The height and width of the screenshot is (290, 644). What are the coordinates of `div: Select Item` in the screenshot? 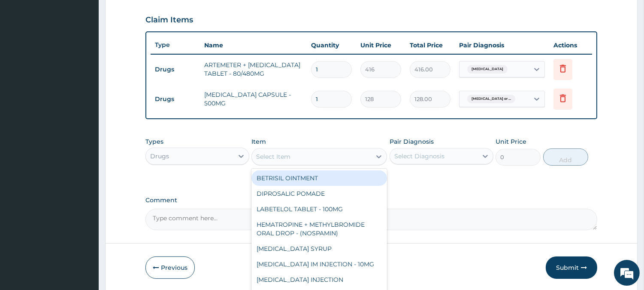 It's located at (273, 156).